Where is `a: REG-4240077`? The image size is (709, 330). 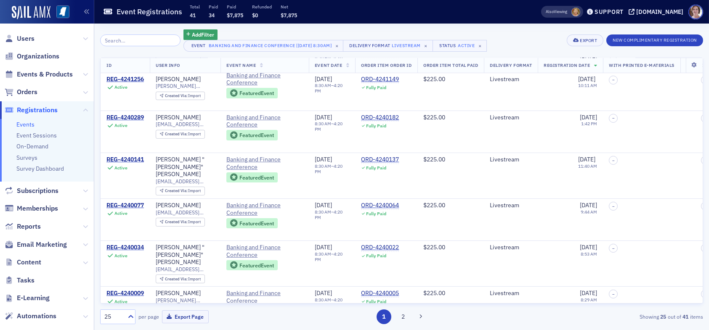
a: REG-4240077 is located at coordinates (125, 206).